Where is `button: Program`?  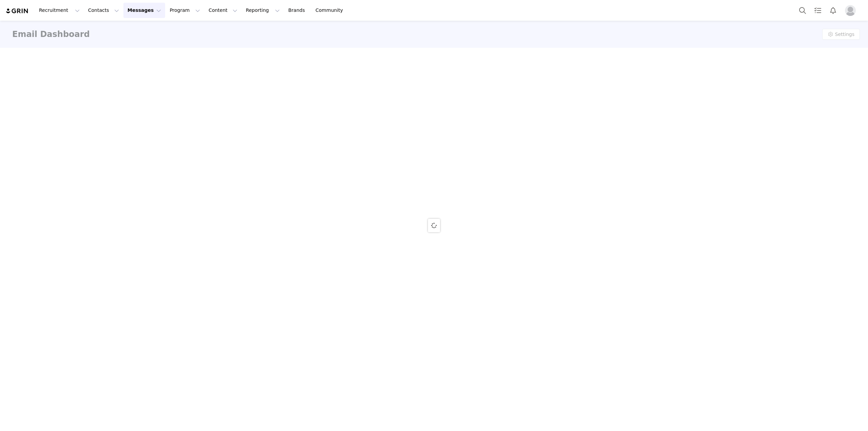
button: Program is located at coordinates (185, 10).